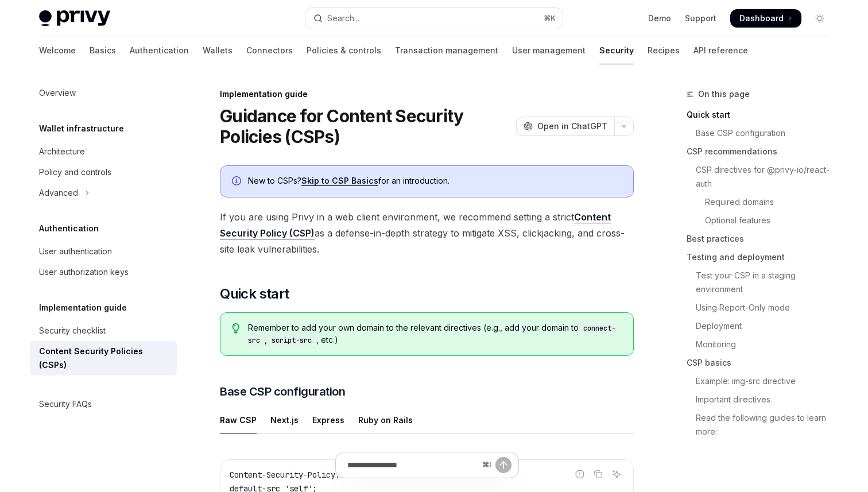 This screenshot has width=868, height=492. I want to click on div: Ruby on Rails, so click(385, 420).